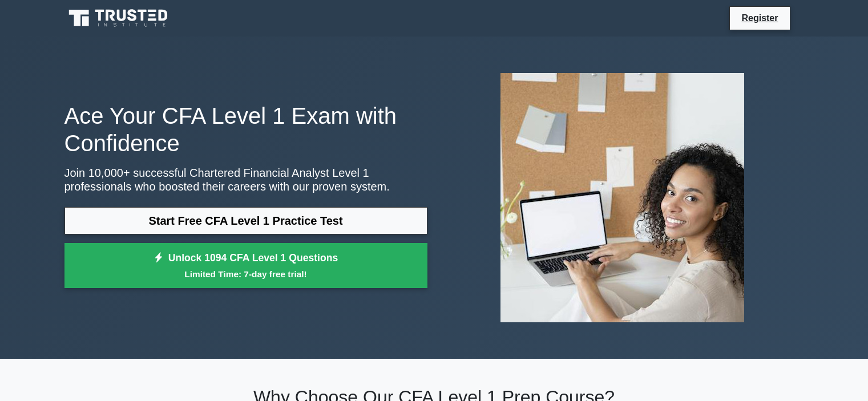 Image resolution: width=868 pixels, height=401 pixels. Describe the element at coordinates (246, 221) in the screenshot. I see `a: Start Free CFA Level 1 Practice Test` at that location.